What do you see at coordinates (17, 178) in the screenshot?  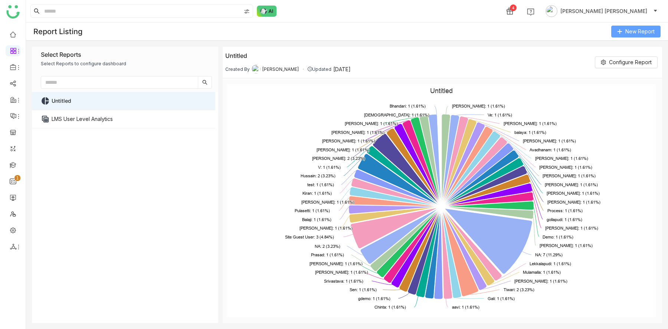 I see `p: 1` at bounding box center [17, 178].